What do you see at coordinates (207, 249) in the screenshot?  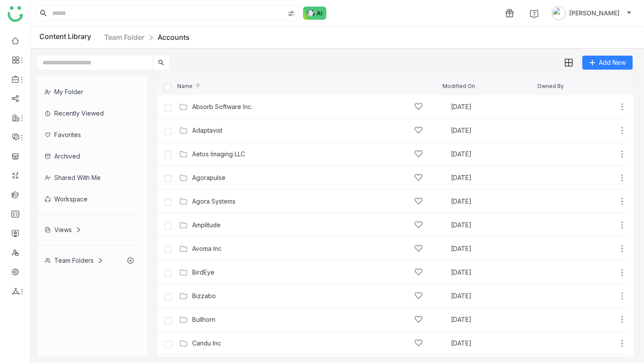 I see `a: Avoma Inc` at bounding box center [207, 249].